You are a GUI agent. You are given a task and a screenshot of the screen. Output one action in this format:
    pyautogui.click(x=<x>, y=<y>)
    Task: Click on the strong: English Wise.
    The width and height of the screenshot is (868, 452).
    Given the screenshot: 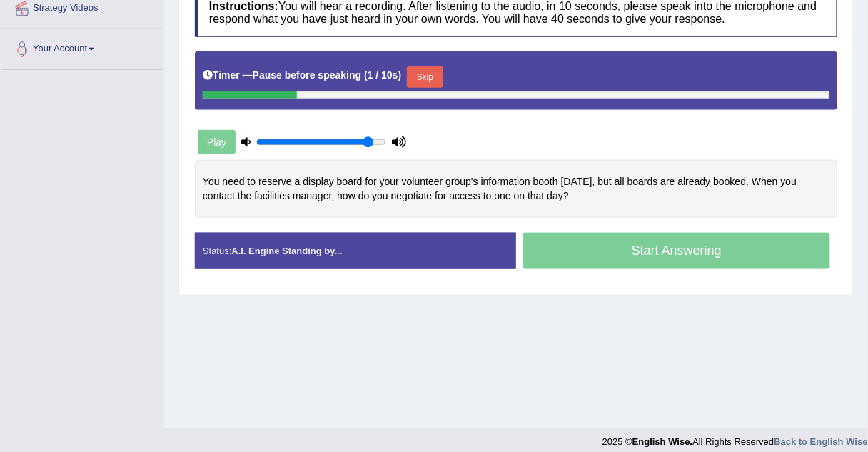 What is the action you would take?
    pyautogui.click(x=663, y=442)
    